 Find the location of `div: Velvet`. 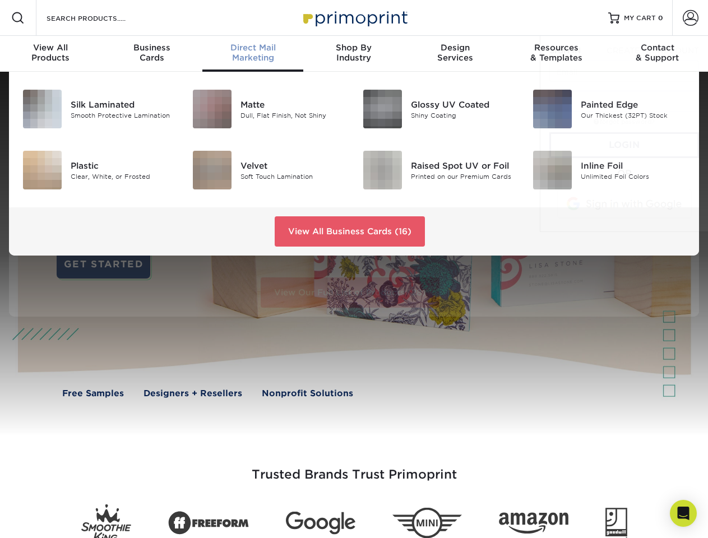

div: Velvet is located at coordinates (293, 165).